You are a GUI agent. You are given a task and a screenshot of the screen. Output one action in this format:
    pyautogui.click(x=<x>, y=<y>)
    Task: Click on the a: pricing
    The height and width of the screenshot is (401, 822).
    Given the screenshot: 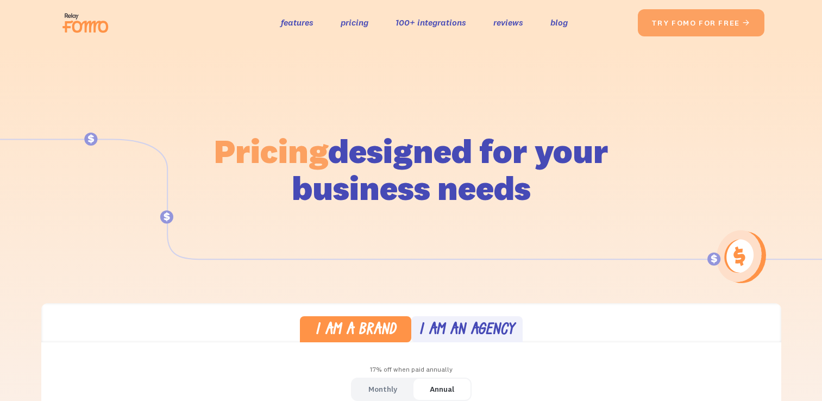 What is the action you would take?
    pyautogui.click(x=354, y=22)
    